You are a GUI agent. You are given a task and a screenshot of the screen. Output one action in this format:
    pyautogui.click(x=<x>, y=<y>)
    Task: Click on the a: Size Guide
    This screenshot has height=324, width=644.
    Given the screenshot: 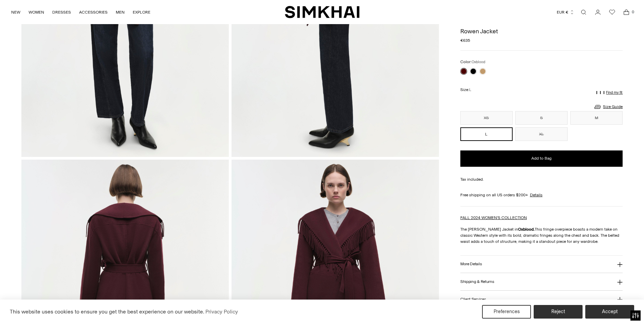 What is the action you would take?
    pyautogui.click(x=608, y=107)
    